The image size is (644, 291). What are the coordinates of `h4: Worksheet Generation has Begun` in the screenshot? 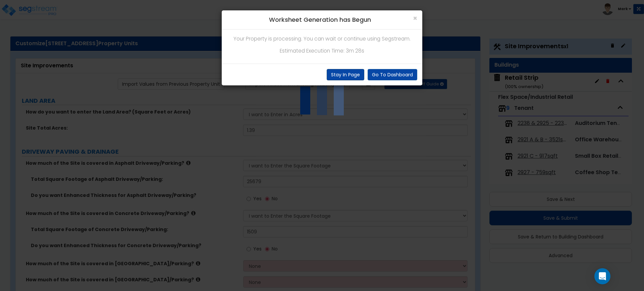 It's located at (322, 20).